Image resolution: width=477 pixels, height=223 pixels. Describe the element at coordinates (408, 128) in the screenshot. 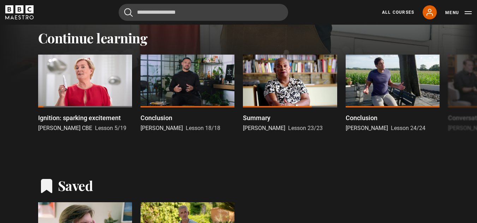

I see `span: Lesson 24/24` at that location.